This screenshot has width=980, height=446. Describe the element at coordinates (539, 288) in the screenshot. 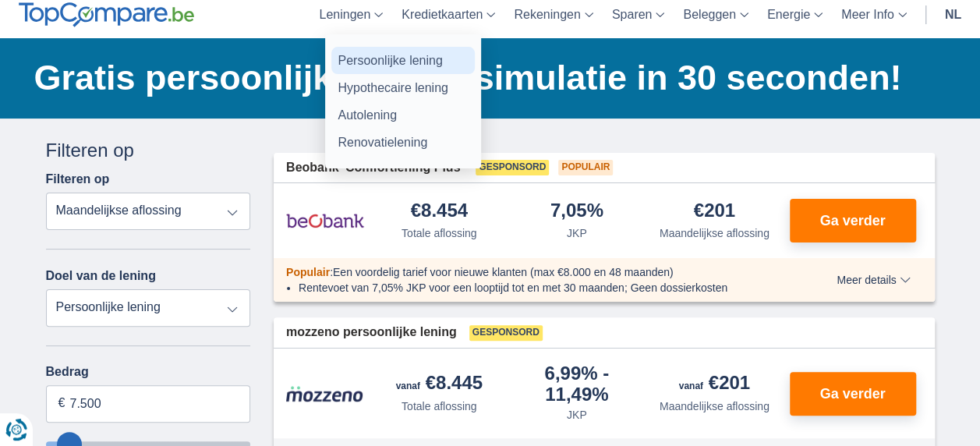

I see `li: Rentevoet van 7,05% JKP voor een looptijd tot en met 30 maanden; Geen dossierkosten` at that location.